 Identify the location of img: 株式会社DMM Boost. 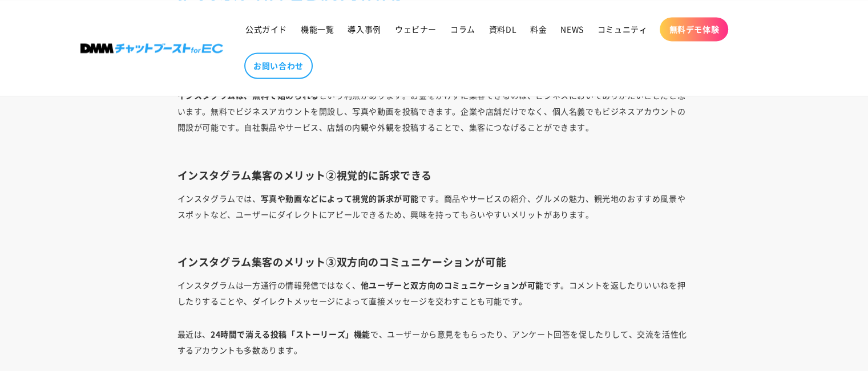
(152, 48).